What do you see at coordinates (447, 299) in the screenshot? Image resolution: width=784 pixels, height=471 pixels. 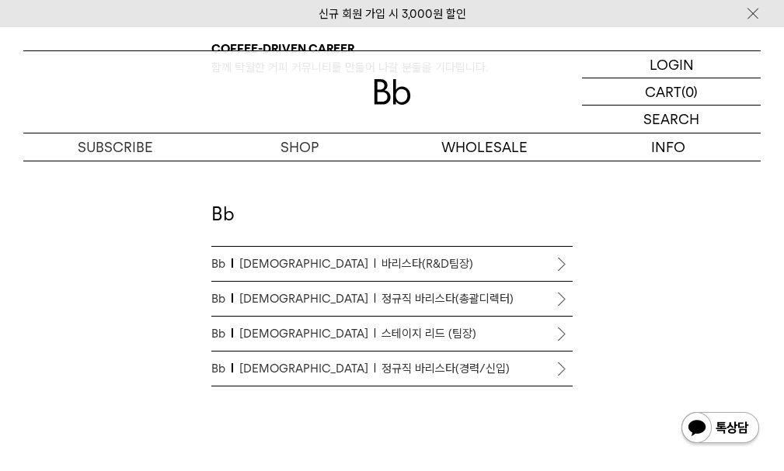 I see `span: 정규직 바리스타(총괄디렉터)` at bounding box center [447, 299].